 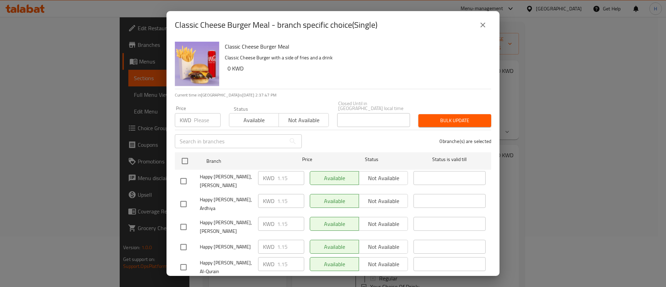 I want to click on p: Classic Cheese Burger with a side of fries and a drink, so click(x=355, y=58).